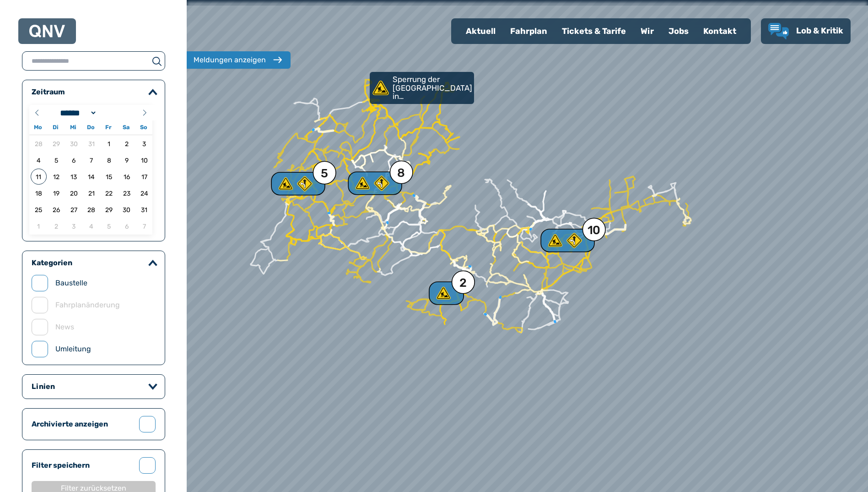  What do you see at coordinates (647, 31) in the screenshot?
I see `div: Wir` at bounding box center [647, 31].